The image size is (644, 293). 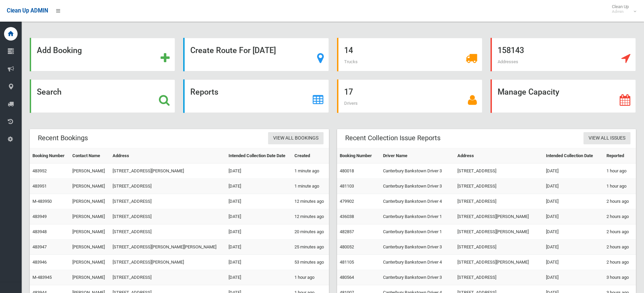 I want to click on span: Addresses, so click(x=508, y=61).